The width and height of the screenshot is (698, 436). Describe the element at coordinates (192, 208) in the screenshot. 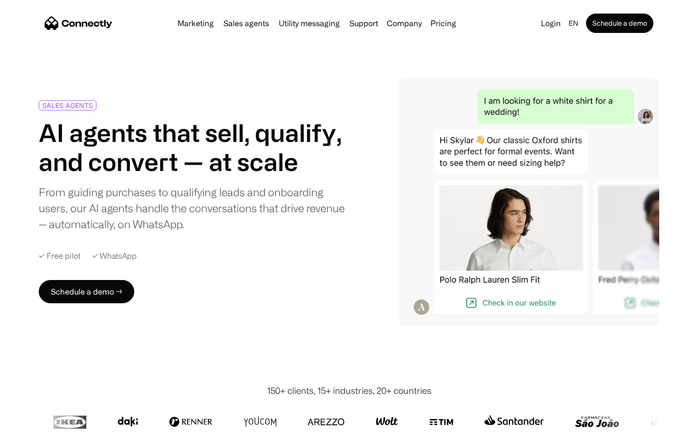

I see `div: From guiding purchases to qualifying leads and onboarding users, our AI agents handle the convers...` at that location.